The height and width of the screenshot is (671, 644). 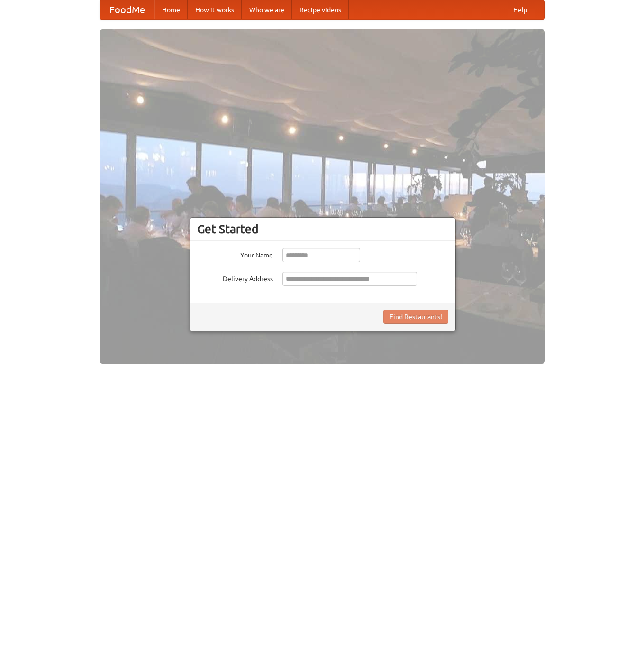 I want to click on label: Your Name, so click(x=235, y=254).